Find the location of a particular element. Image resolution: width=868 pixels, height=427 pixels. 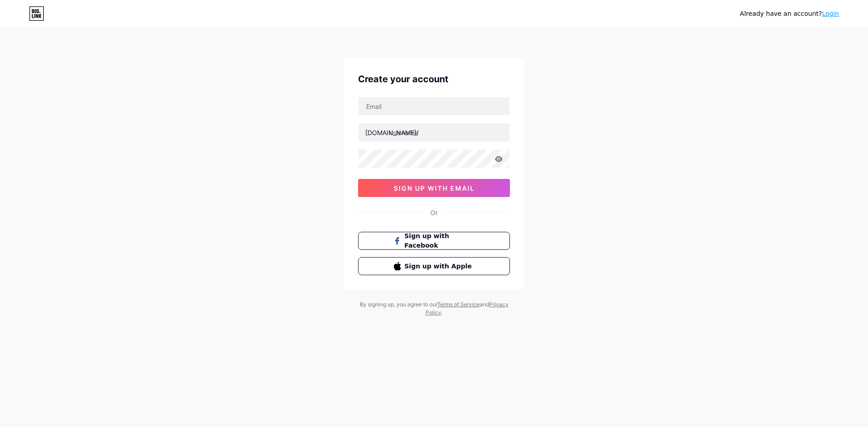

div: Create your account is located at coordinates (434, 79).